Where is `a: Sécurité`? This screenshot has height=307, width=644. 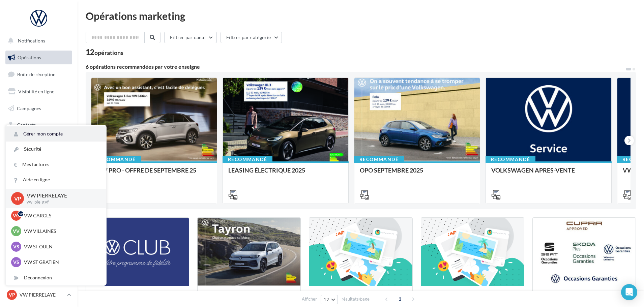
a: Sécurité is located at coordinates (56, 149).